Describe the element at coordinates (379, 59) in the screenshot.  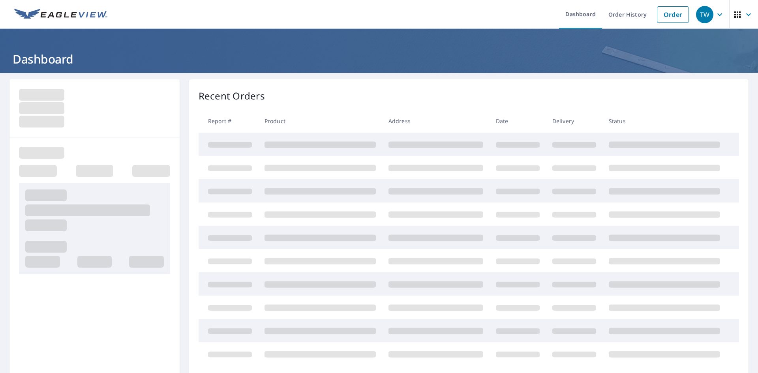
I see `h1: Dashboard` at that location.